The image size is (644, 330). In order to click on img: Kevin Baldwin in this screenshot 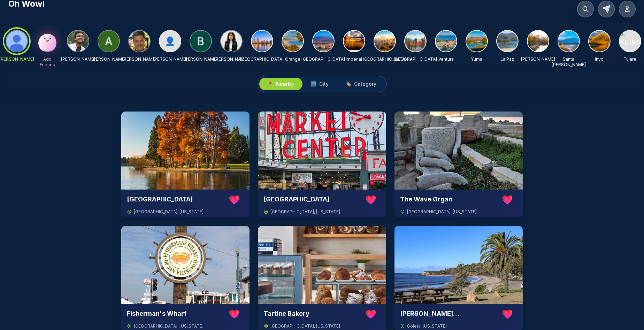, I will do `click(139, 41)`.